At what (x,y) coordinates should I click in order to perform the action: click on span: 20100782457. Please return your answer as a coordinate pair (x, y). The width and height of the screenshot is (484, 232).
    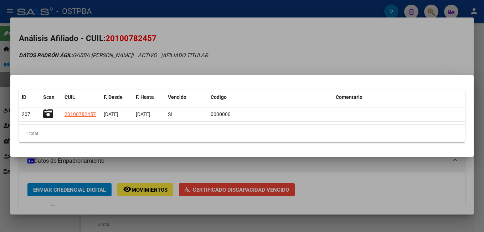
    Looking at the image, I should click on (80, 114).